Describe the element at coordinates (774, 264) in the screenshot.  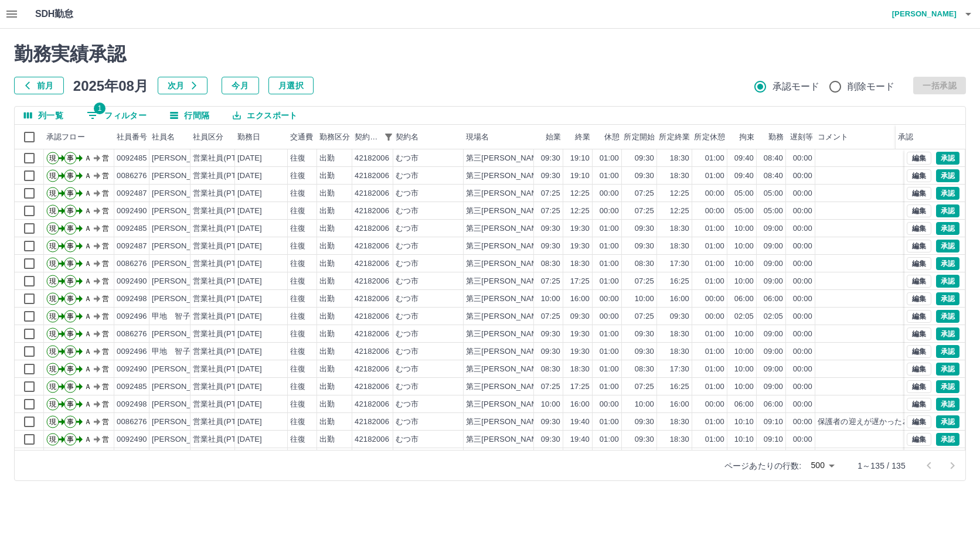
I see `div: 09:00` at that location.